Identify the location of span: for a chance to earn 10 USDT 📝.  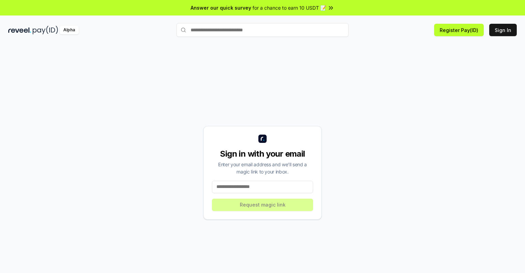
(290, 8).